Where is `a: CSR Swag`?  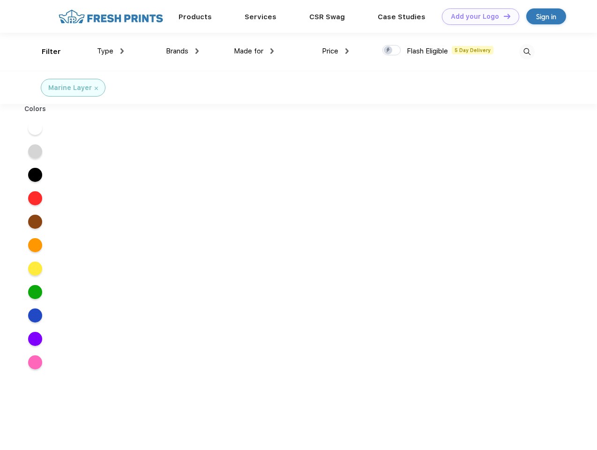
a: CSR Swag is located at coordinates (327, 17).